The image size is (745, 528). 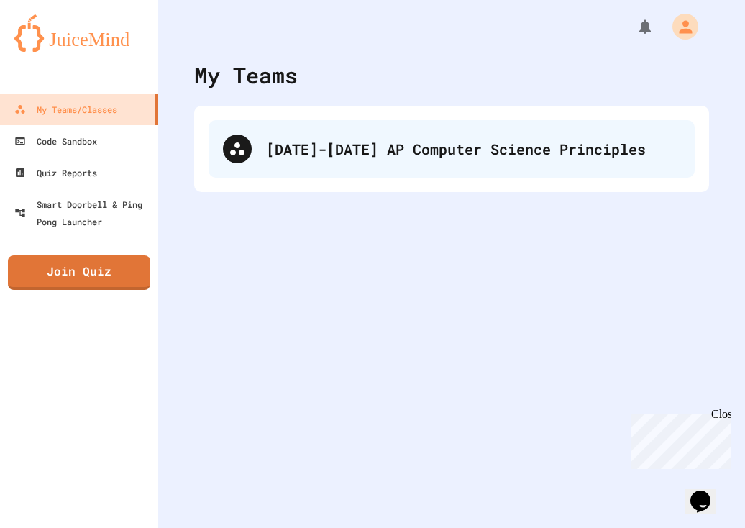 What do you see at coordinates (680, 27) in the screenshot?
I see `div: My Account` at bounding box center [680, 27].